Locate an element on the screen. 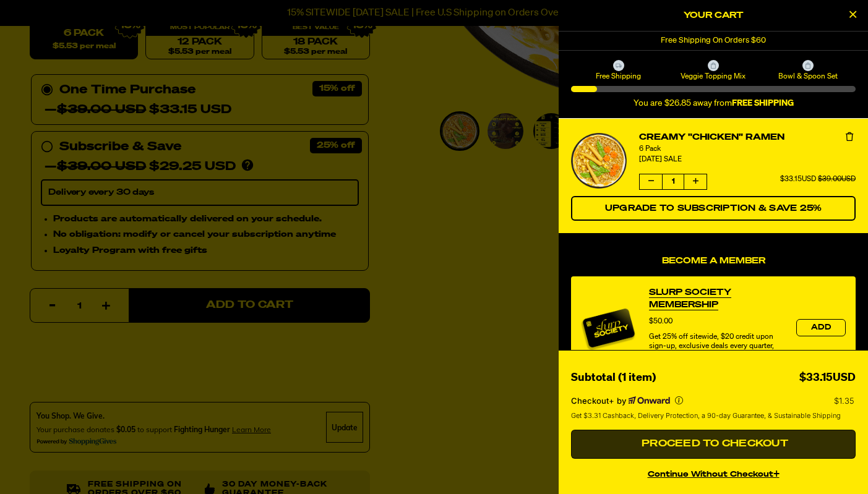 This screenshot has width=868, height=494. button: Proceed to Checkout is located at coordinates (714, 445).